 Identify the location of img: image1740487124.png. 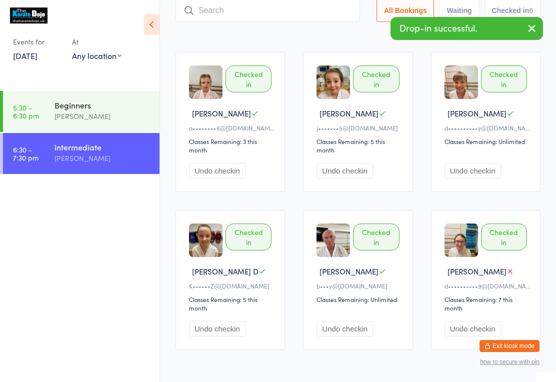
(461, 82).